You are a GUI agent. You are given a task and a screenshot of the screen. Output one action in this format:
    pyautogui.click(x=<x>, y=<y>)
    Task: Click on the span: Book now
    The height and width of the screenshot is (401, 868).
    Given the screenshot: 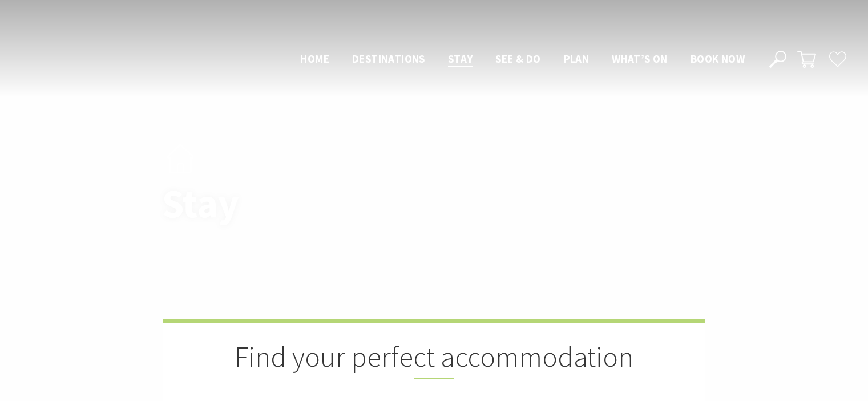 What is the action you would take?
    pyautogui.click(x=717, y=59)
    